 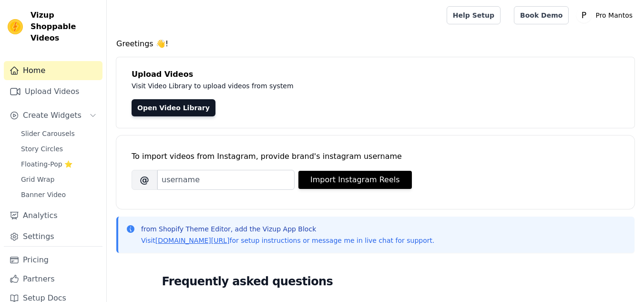 I want to click on a: Home, so click(x=53, y=71).